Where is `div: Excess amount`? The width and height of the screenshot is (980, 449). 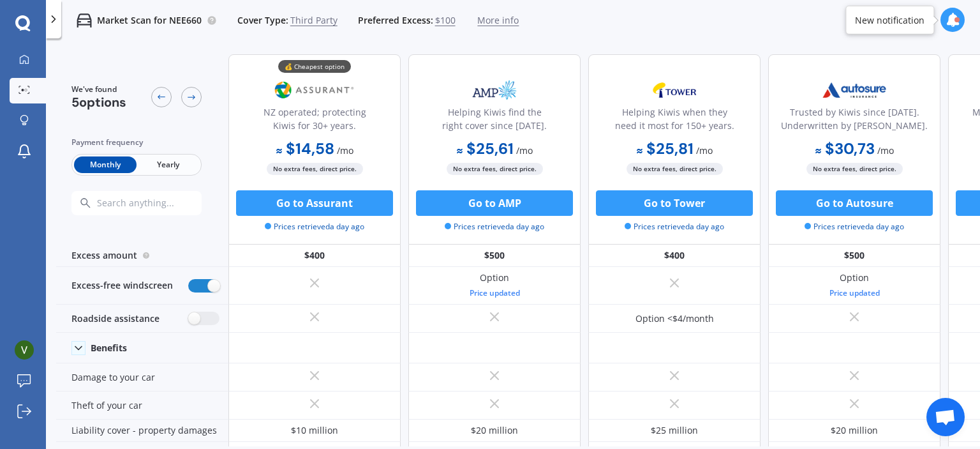
div: Excess amount is located at coordinates (142, 255).